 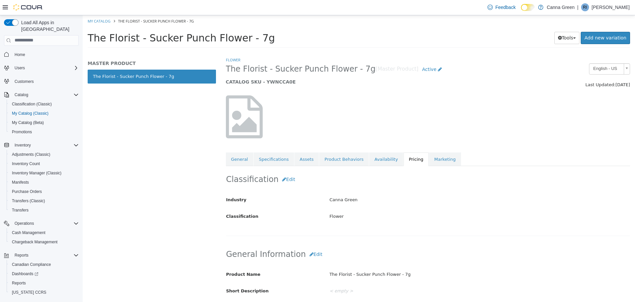 I want to click on span: Customers, so click(x=45, y=81).